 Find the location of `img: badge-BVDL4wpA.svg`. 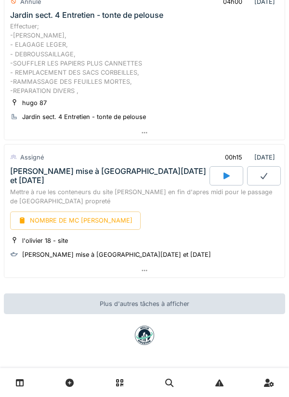

img: badge-BVDL4wpA.svg is located at coordinates (145, 335).